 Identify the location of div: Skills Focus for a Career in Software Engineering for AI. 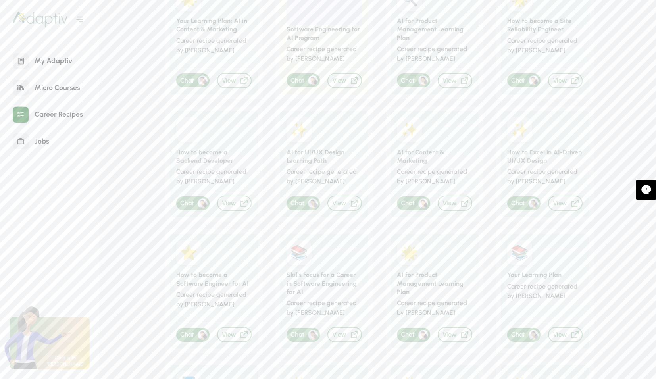
(324, 283).